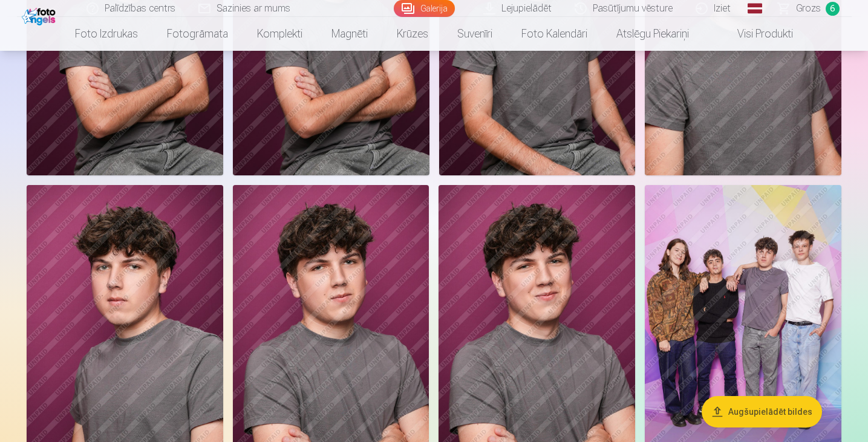  I want to click on span: Grozs, so click(808, 8).